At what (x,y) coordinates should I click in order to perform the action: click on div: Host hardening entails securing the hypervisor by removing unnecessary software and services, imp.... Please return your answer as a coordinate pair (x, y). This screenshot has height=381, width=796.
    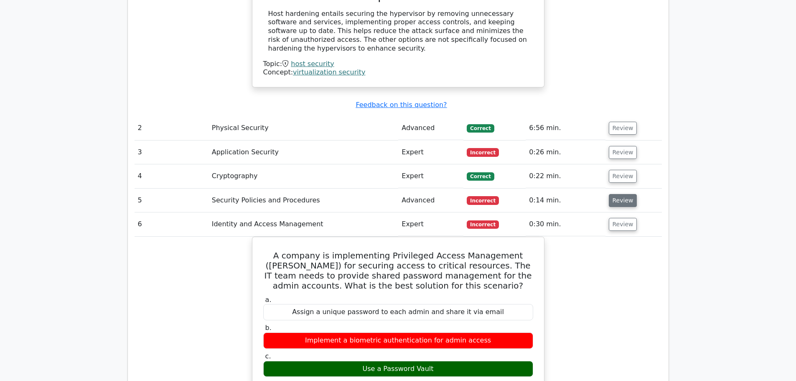
    Looking at the image, I should click on (398, 31).